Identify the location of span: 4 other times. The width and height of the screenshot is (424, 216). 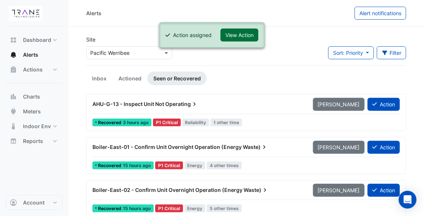
(224, 165).